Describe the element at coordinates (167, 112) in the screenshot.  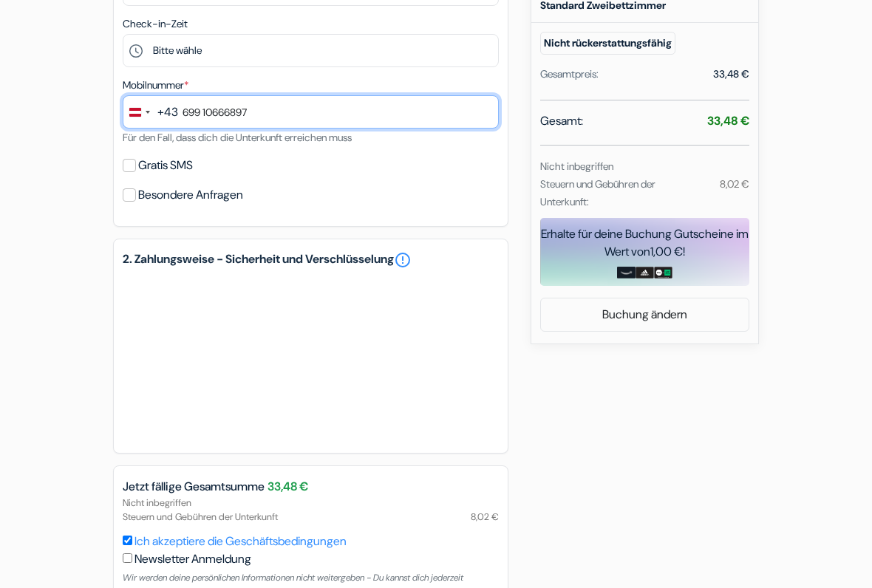
I see `div: +43` at that location.